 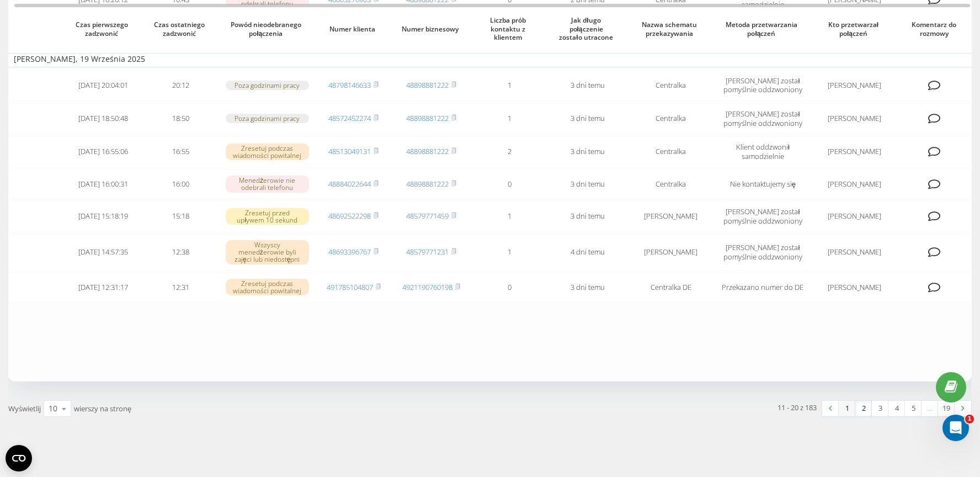 I want to click on td: 16:55, so click(x=180, y=152).